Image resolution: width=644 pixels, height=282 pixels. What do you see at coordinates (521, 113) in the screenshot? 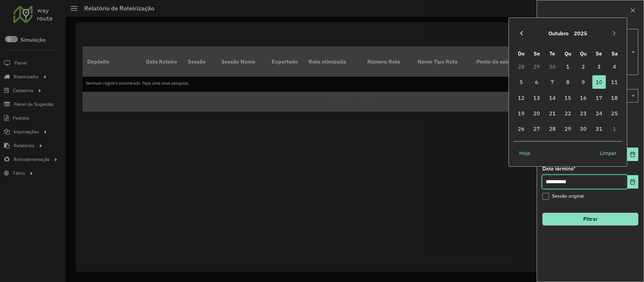
I see `span: 19` at bounding box center [521, 113].